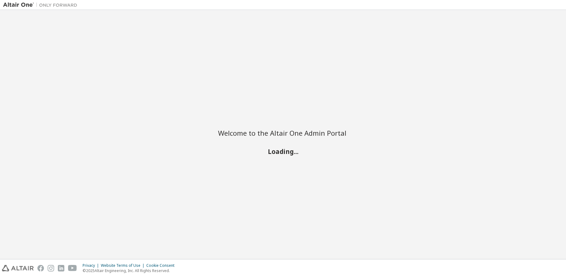  I want to click on h2: Loading..., so click(283, 152).